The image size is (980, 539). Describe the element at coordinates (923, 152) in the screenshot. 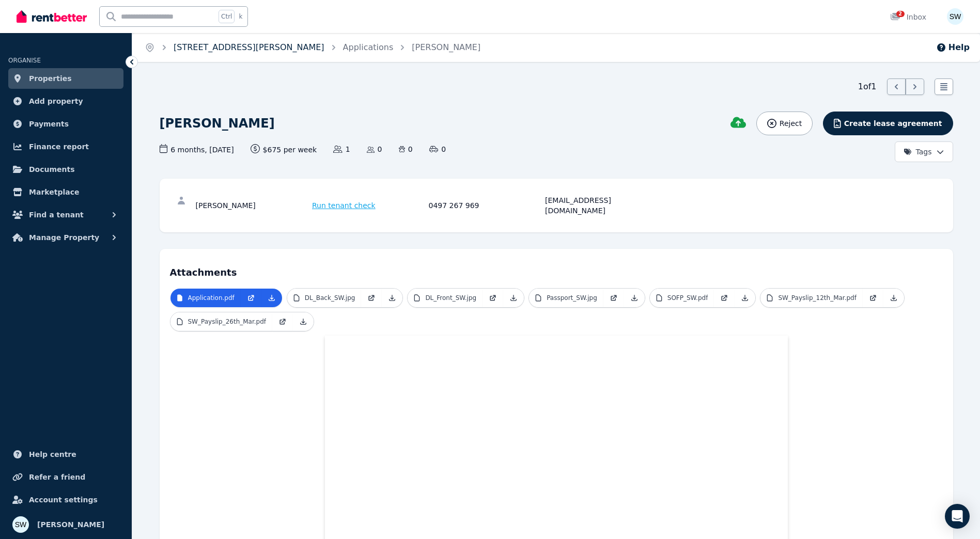

I see `button: Tags` at that location.